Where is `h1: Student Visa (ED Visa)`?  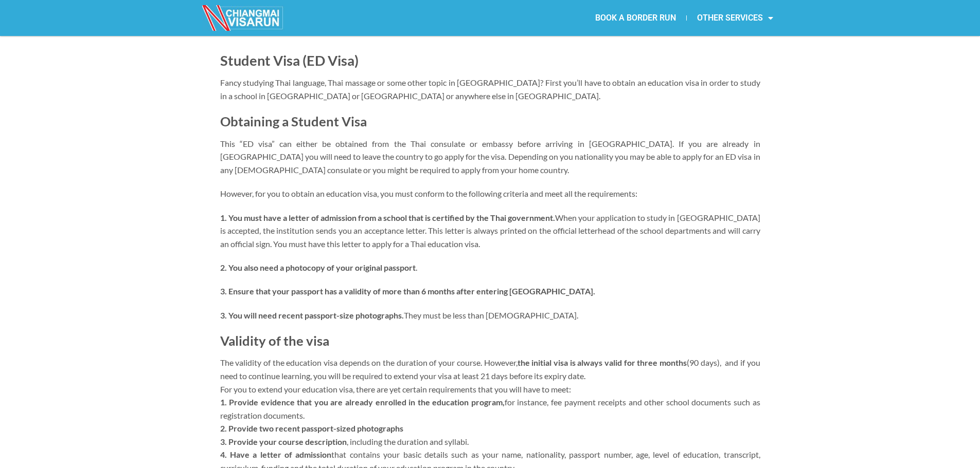
h1: Student Visa (ED Visa) is located at coordinates (490, 60).